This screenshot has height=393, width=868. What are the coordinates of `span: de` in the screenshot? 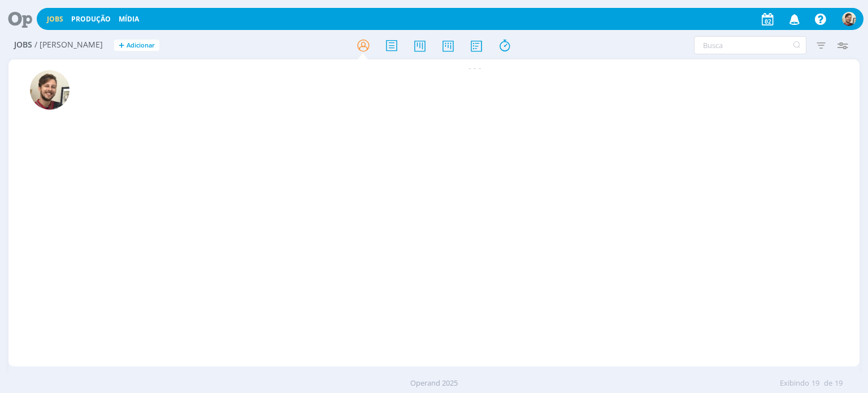 It's located at (828, 383).